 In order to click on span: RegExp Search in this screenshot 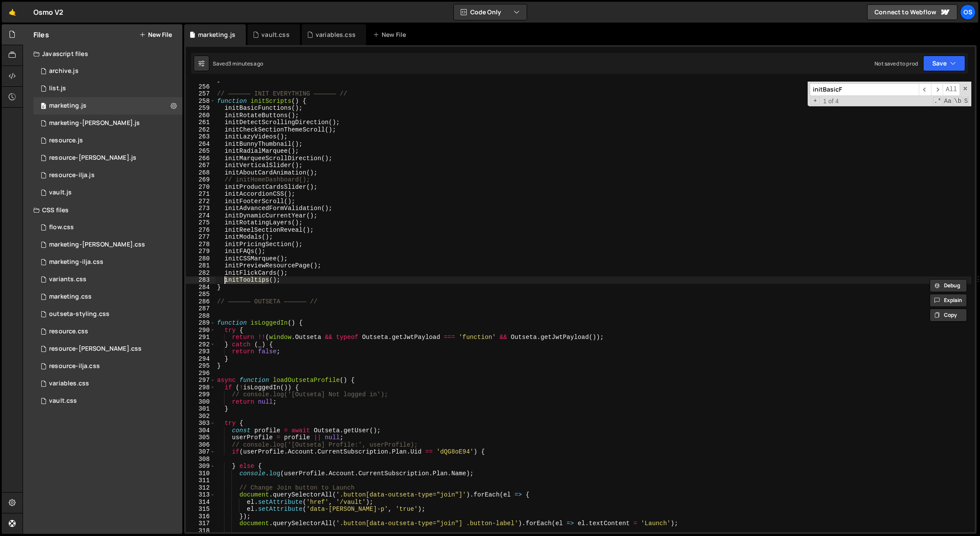, I will do `click(938, 101)`.